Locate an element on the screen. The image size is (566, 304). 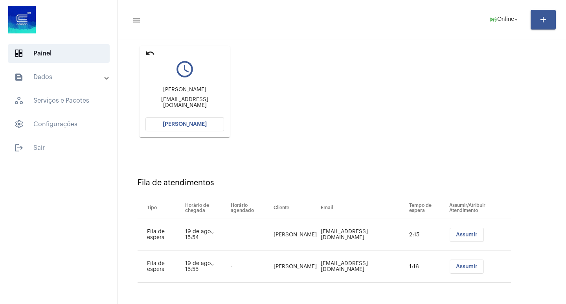
th: Email is located at coordinates (363, 208).